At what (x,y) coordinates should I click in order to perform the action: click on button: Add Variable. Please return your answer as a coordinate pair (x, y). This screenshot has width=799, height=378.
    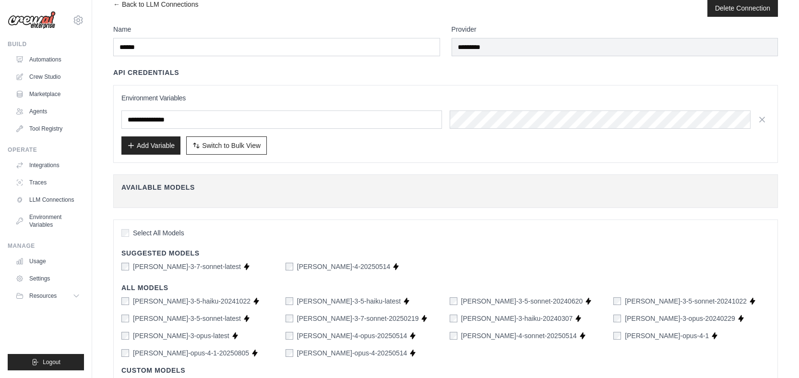
    Looking at the image, I should click on (151, 145).